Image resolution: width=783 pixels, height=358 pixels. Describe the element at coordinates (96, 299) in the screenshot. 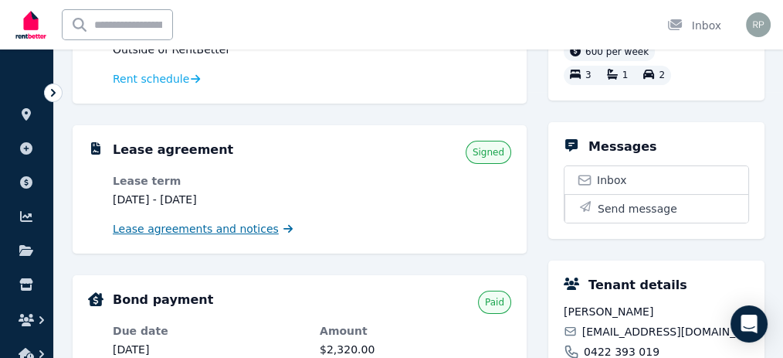

I see `img: Bond Details` at that location.